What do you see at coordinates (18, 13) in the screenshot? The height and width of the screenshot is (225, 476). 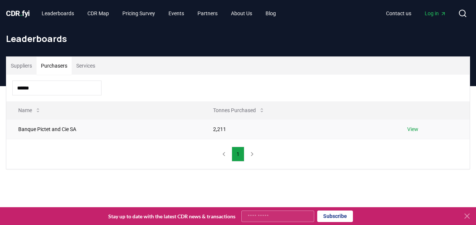 I see `span: CDR fyi` at bounding box center [18, 13].